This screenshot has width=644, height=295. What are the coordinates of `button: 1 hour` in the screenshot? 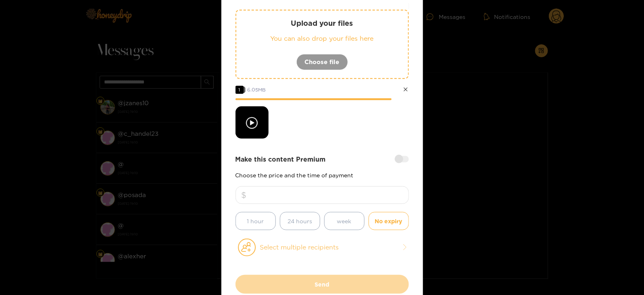 It's located at (256, 221).